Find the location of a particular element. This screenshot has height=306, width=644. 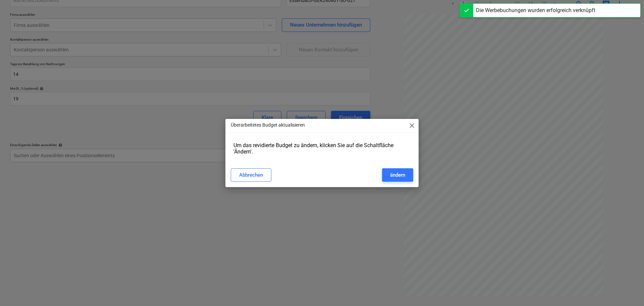

div: ändern is located at coordinates (398, 175).